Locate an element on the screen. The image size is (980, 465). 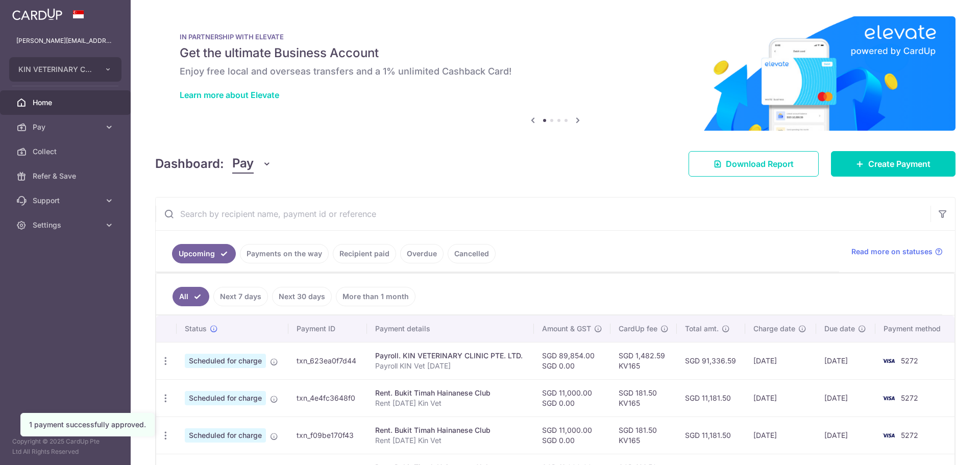
span: Status is located at coordinates (196, 329).